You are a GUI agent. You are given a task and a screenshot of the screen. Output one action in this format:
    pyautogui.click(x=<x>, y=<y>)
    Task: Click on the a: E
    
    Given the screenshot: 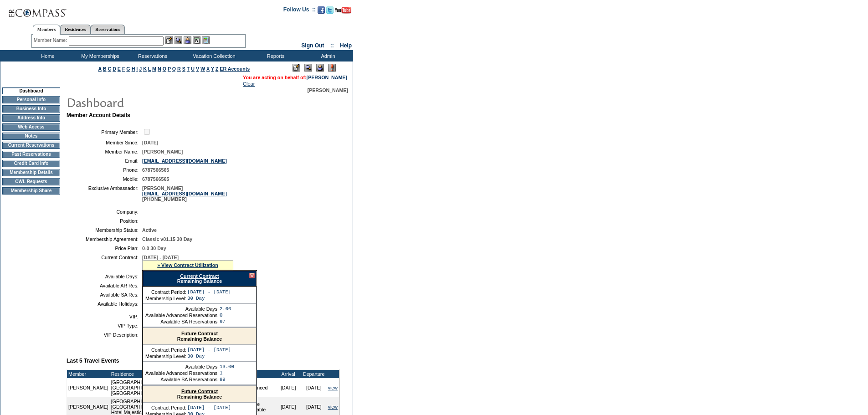 What is the action you would take?
    pyautogui.click(x=119, y=69)
    